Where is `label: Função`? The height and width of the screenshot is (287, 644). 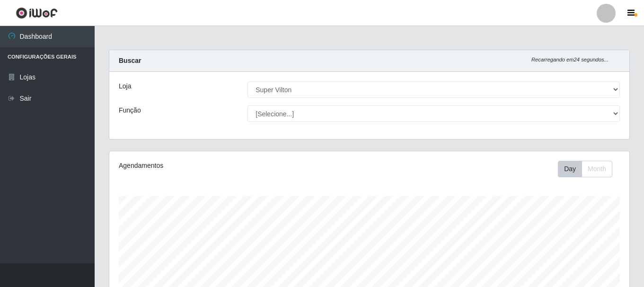 label: Função is located at coordinates (130, 110).